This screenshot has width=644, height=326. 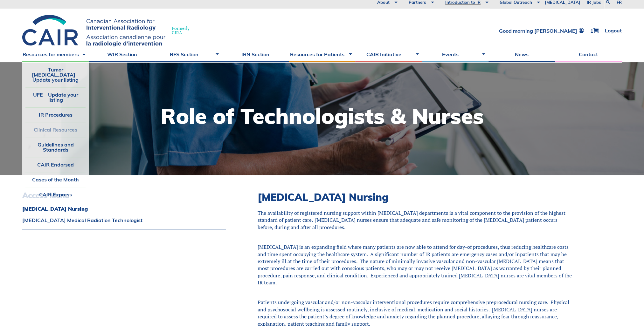 What do you see at coordinates (388, 55) in the screenshot?
I see `a: CAIR Initiative` at bounding box center [388, 55].